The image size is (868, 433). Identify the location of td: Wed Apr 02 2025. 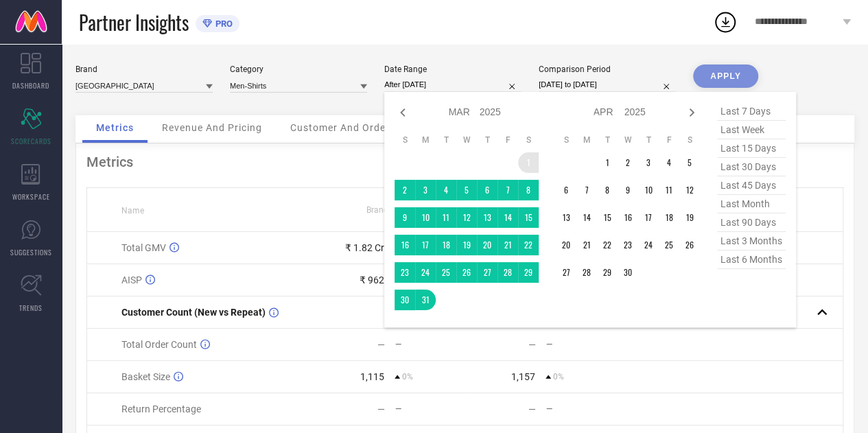
(627, 163).